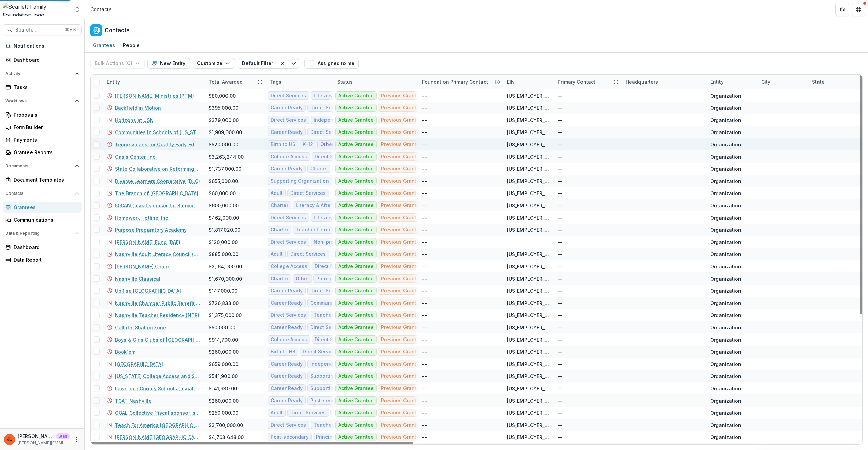  What do you see at coordinates (117, 30) in the screenshot?
I see `h2: Contacts` at bounding box center [117, 30].